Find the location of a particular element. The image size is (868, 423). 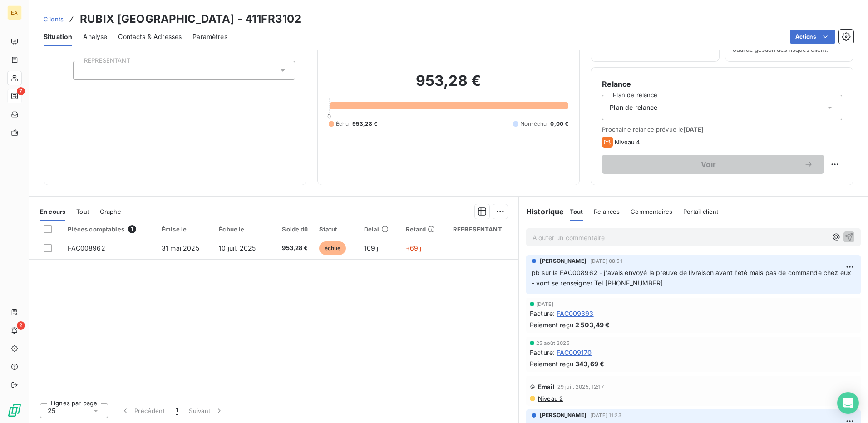

span: 343,69 € is located at coordinates (590, 364).